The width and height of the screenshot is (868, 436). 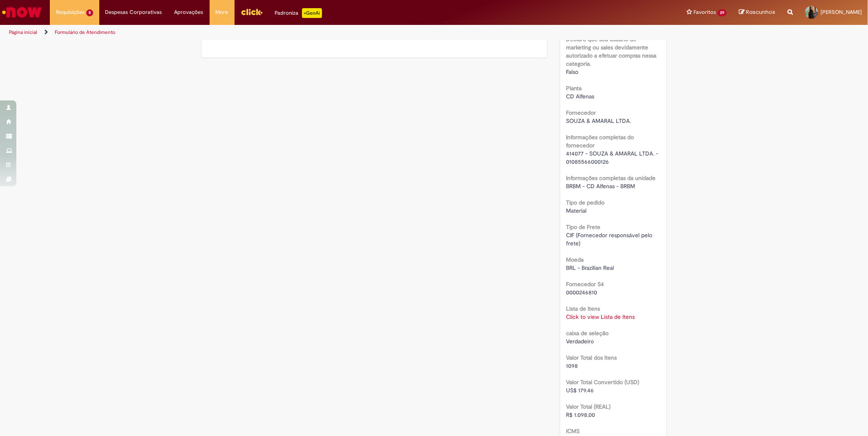 I want to click on b: Tipo de Frete, so click(x=583, y=227).